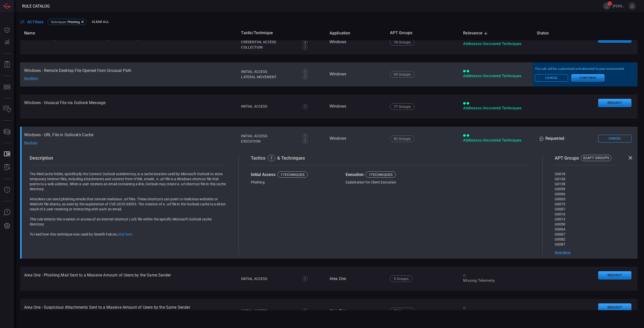  Describe the element at coordinates (35, 22) in the screenshot. I see `span: All Filters` at that location.